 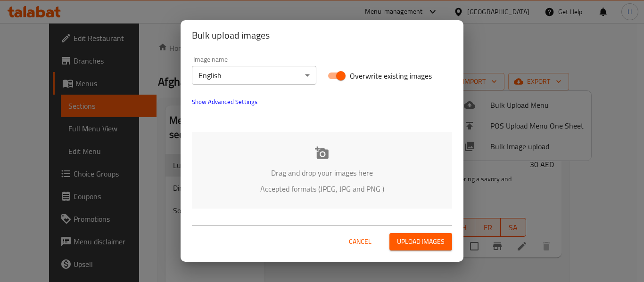 What do you see at coordinates (224, 102) in the screenshot?
I see `button: show more` at bounding box center [224, 102].